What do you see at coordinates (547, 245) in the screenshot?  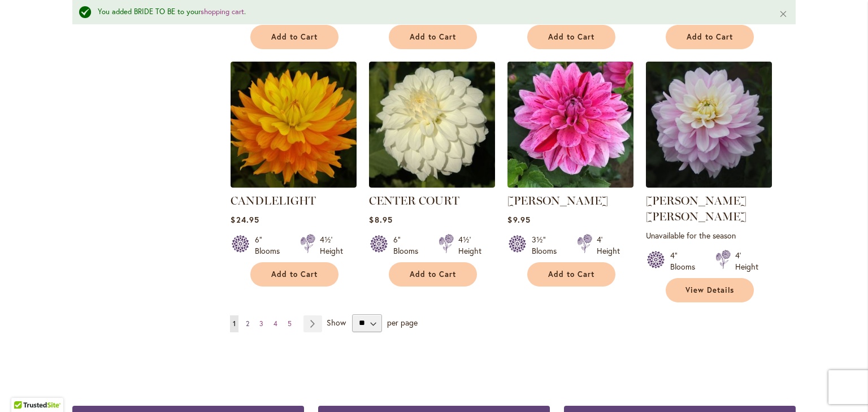 I see `div: 3½" Blooms` at bounding box center [547, 245].